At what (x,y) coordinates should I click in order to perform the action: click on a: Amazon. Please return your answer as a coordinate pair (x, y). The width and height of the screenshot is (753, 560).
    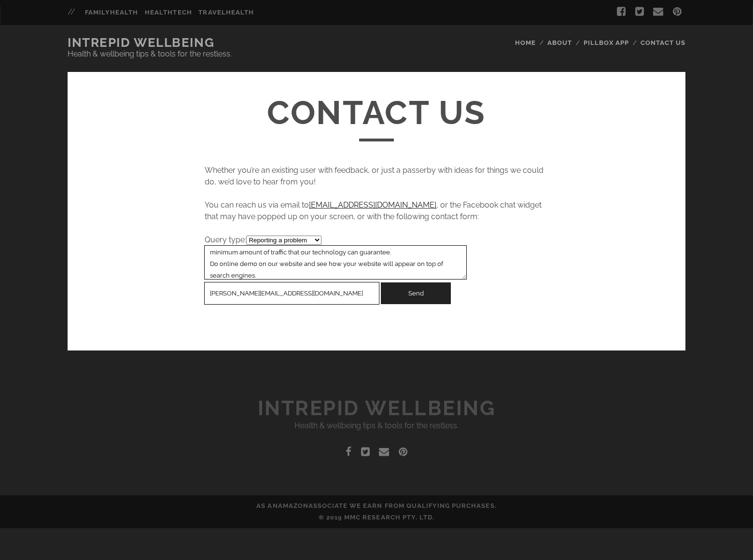
    Looking at the image, I should click on (293, 505).